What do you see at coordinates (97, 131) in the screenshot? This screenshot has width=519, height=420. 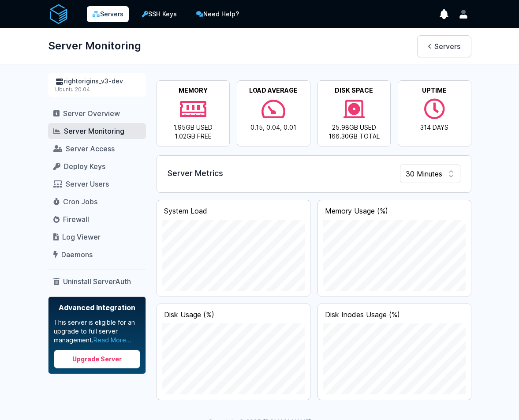 I see `a: Server Monitoring` at bounding box center [97, 131].